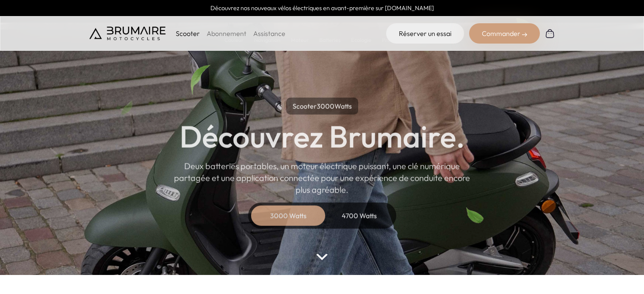 This screenshot has height=294, width=644. What do you see at coordinates (524, 35) in the screenshot?
I see `img: right-arrow-2.png` at bounding box center [524, 35].